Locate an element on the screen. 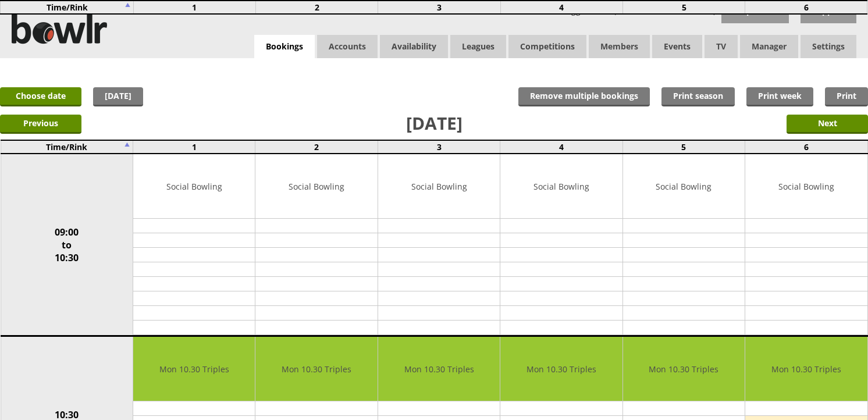 The height and width of the screenshot is (420, 868). input: Remove multiple bookings is located at coordinates (585, 97).